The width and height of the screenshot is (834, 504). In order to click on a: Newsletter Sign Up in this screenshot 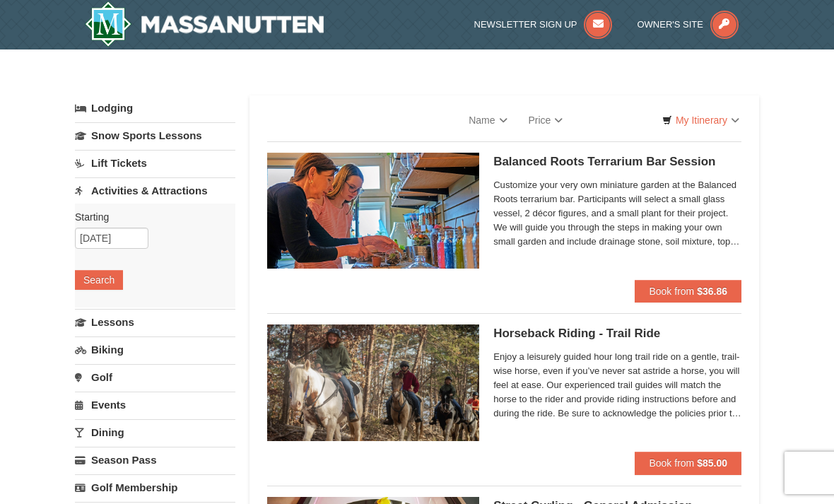, I will do `click(543, 24)`.